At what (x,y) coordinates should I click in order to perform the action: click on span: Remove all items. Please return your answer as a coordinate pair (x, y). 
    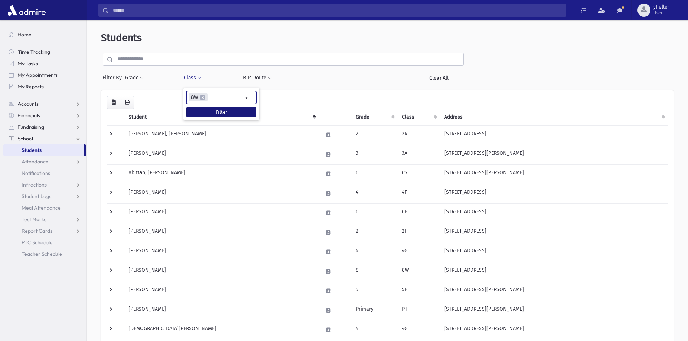
    Looking at the image, I should click on (246, 98).